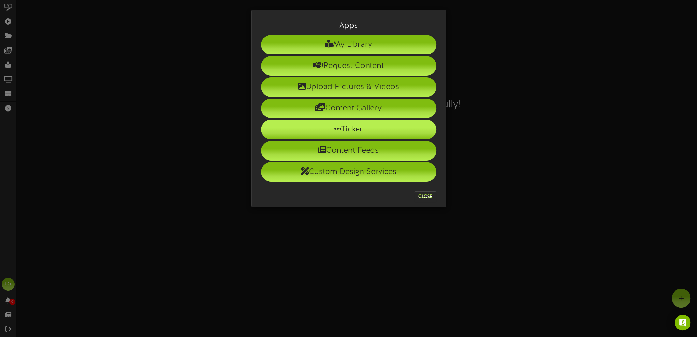 This screenshot has width=697, height=337. Describe the element at coordinates (349, 87) in the screenshot. I see `li: Upload Pictures & Videos` at that location.